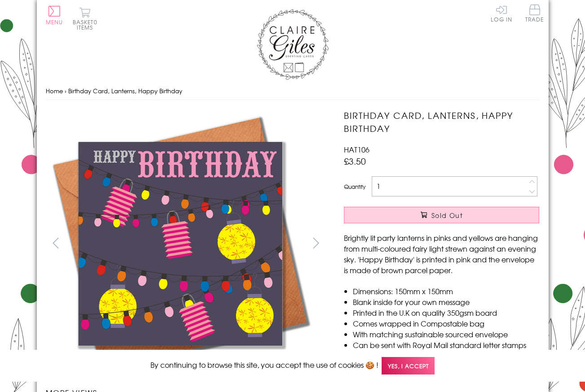 The height and width of the screenshot is (392, 585). Describe the element at coordinates (355, 187) in the screenshot. I see `label: Quantity` at that location.